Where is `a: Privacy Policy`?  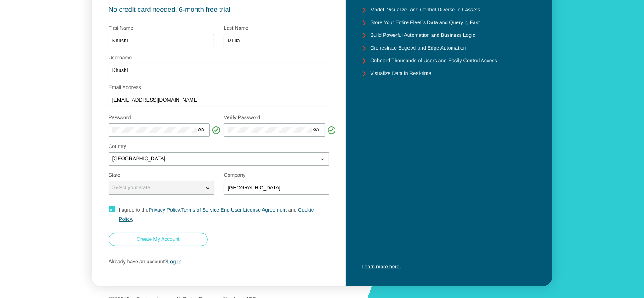 a: Privacy Policy is located at coordinates (164, 210).